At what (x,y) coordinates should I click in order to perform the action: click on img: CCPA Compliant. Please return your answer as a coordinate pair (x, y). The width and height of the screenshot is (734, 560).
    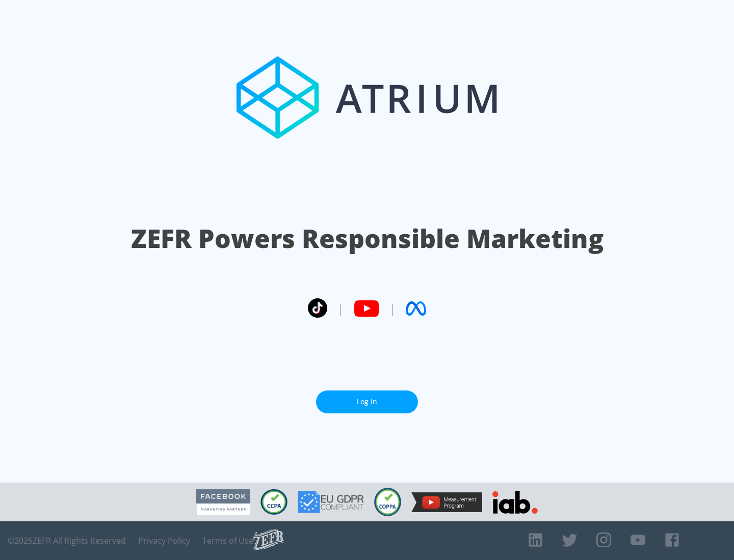
    Looking at the image, I should click on (274, 502).